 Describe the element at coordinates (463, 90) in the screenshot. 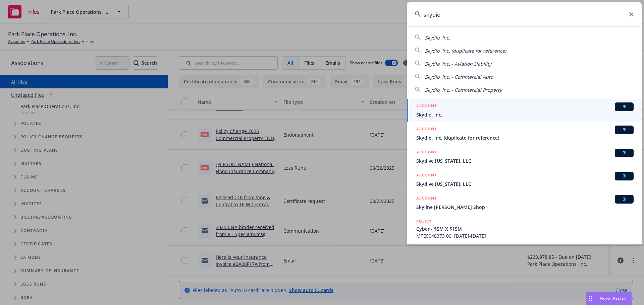

I see `span: Skydio, Inc. - Commercial Property` at that location.